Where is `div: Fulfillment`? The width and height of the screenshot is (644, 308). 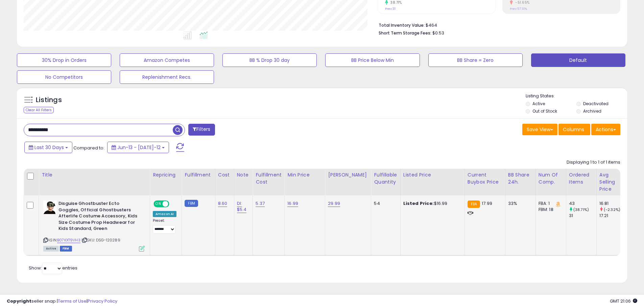
div: Fulfillment is located at coordinates (198, 175).